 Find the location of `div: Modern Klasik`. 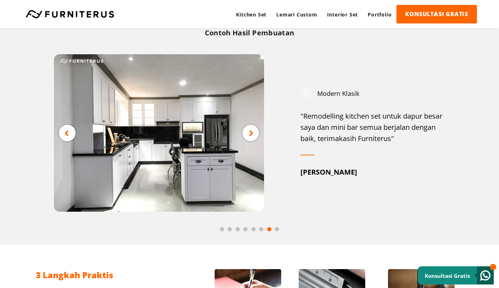

div: Modern Klasik is located at coordinates (372, 94).